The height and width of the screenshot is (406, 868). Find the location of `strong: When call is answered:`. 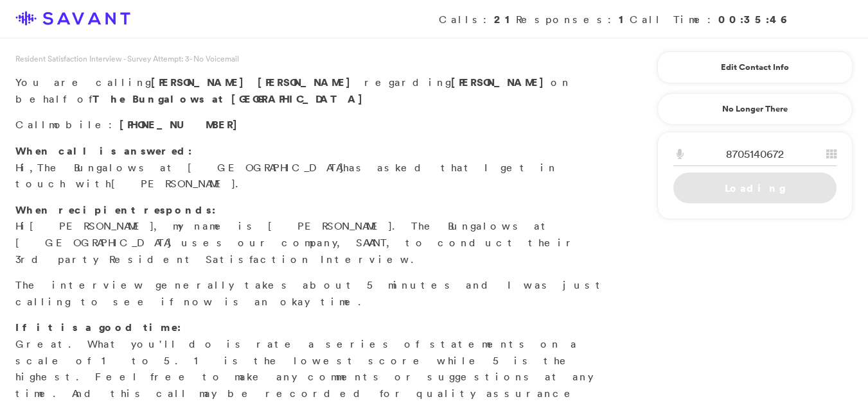

strong: When call is answered: is located at coordinates (104, 151).